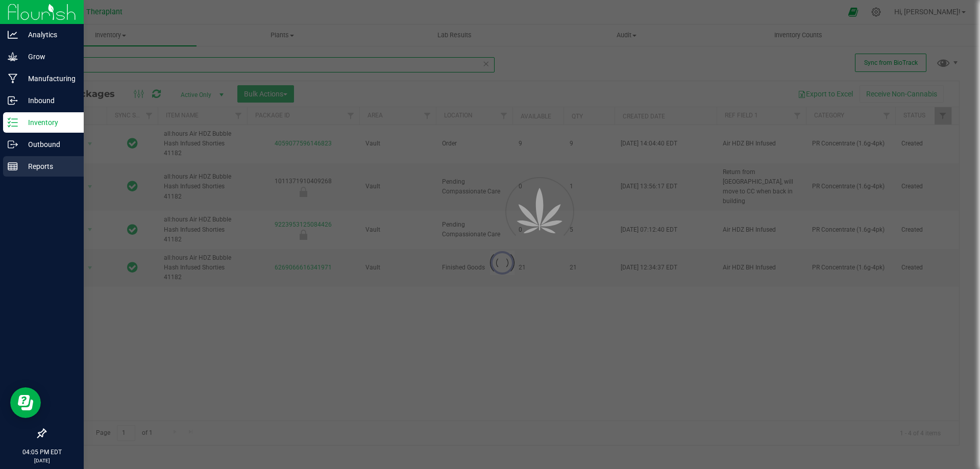 This screenshot has width=980, height=469. What do you see at coordinates (13, 35) in the screenshot?
I see `inline-svg: Analytics` at bounding box center [13, 35].